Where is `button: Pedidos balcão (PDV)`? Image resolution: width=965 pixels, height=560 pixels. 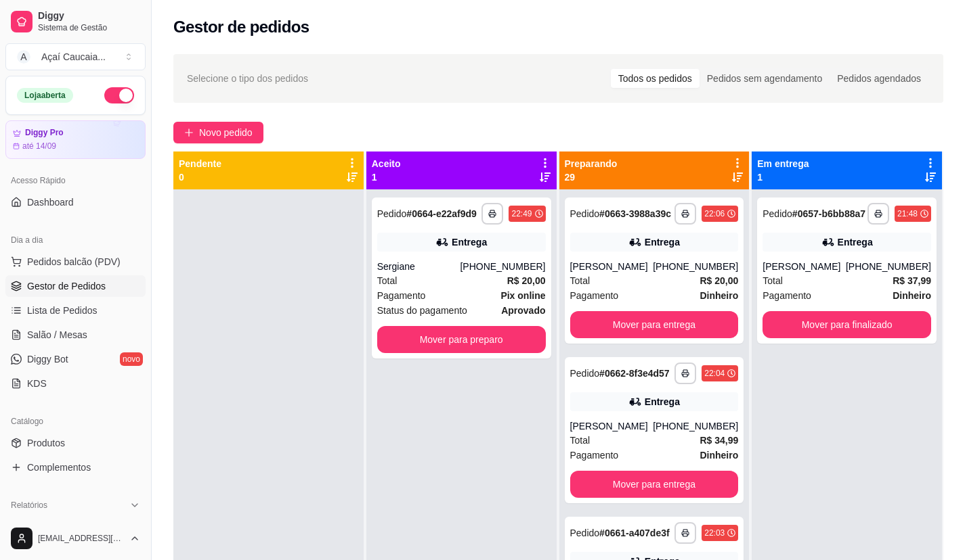 button: Pedidos balcão (PDV) is located at coordinates (75, 261).